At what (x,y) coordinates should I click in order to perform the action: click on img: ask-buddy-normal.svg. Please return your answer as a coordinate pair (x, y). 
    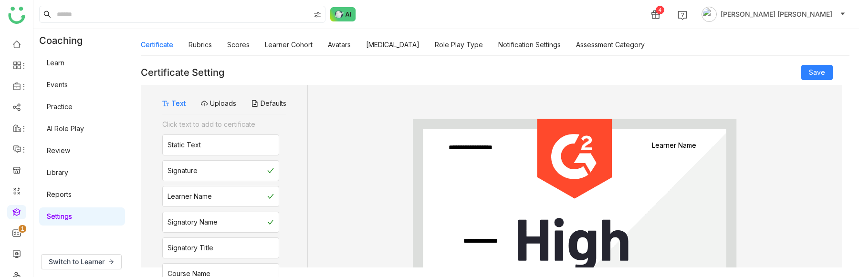
    Looking at the image, I should click on (343, 14).